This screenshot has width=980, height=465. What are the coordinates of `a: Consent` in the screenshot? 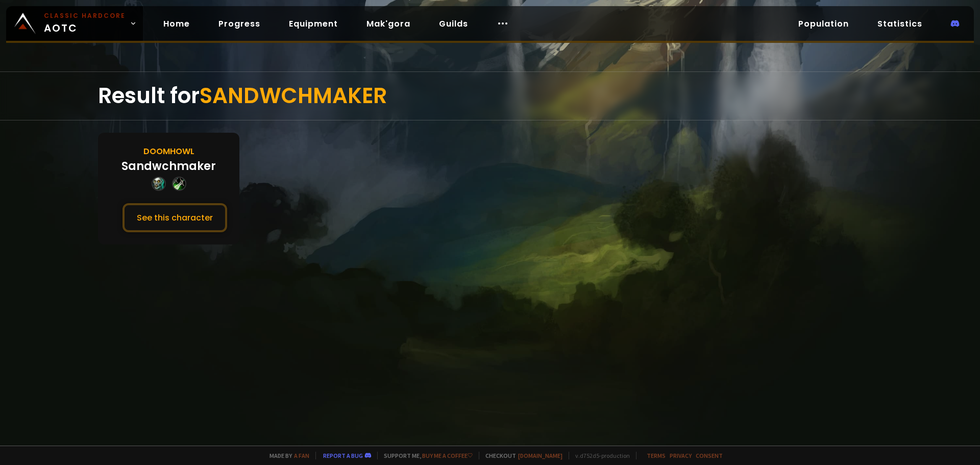 It's located at (709, 455).